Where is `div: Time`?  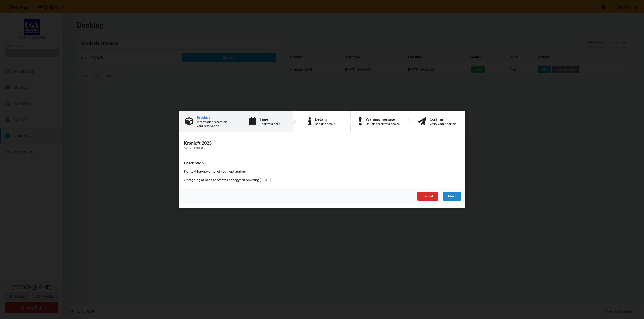
div: Time is located at coordinates (269, 119).